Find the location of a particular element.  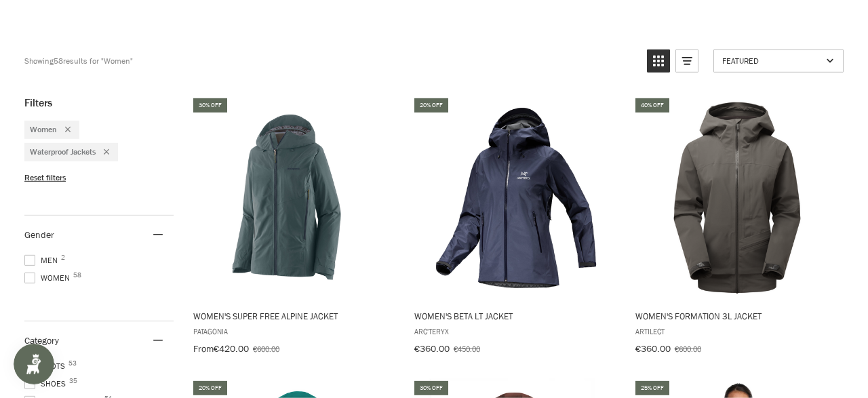

a: View list mode is located at coordinates (687, 61).